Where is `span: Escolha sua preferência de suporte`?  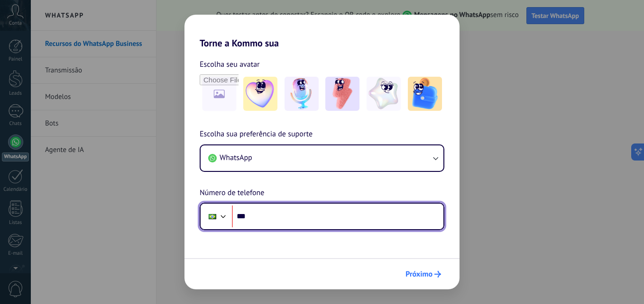
span: Escolha sua preferência de suporte is located at coordinates (256, 135).